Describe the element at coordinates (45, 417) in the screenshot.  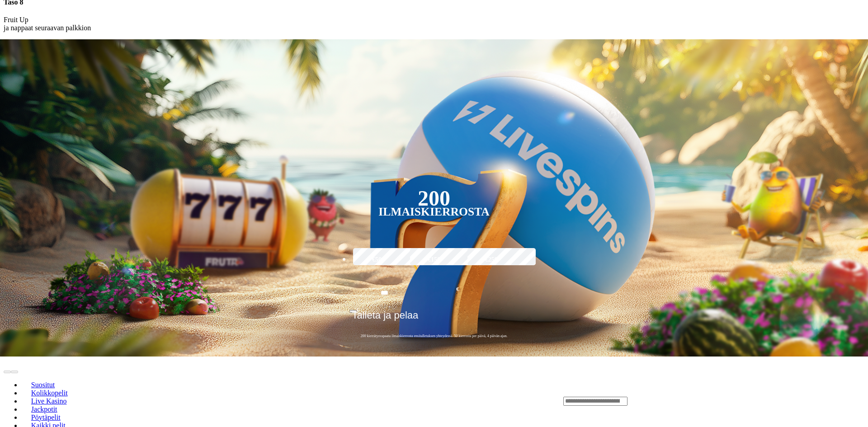
I see `a: Pöytäpelit` at that location.